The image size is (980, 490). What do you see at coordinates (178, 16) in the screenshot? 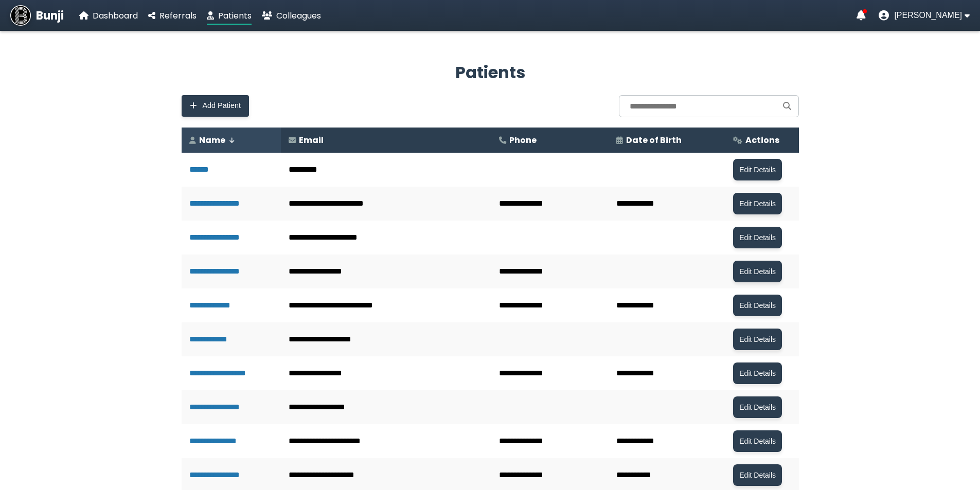
I see `span: Referrals` at bounding box center [178, 16].